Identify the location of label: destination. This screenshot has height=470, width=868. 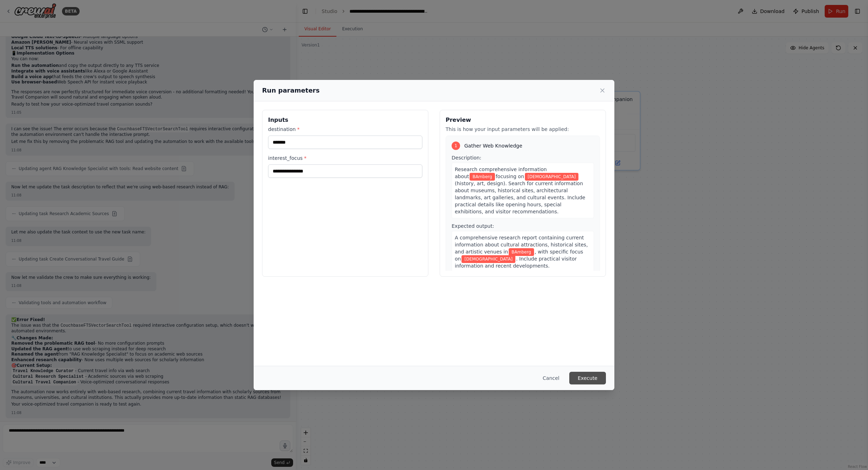
(345, 129).